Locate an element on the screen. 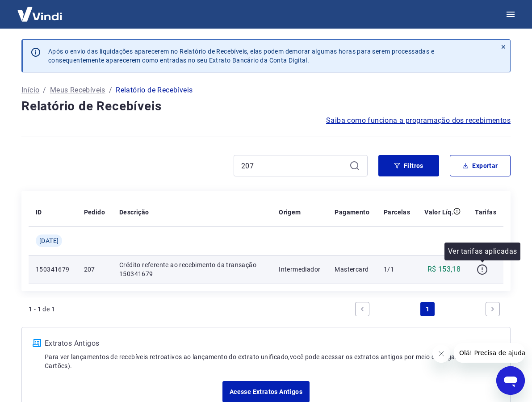 The width and height of the screenshot is (532, 402). a: Meus Recebíveis is located at coordinates (78, 90).